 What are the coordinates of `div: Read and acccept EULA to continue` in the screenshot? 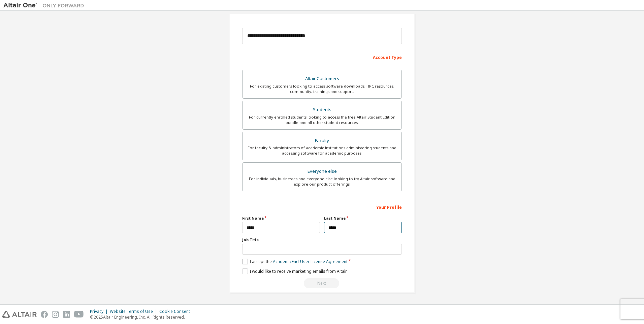 It's located at (322, 284).